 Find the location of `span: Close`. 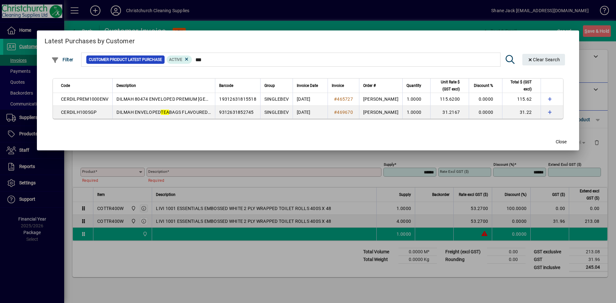

span: Close is located at coordinates (561, 142).